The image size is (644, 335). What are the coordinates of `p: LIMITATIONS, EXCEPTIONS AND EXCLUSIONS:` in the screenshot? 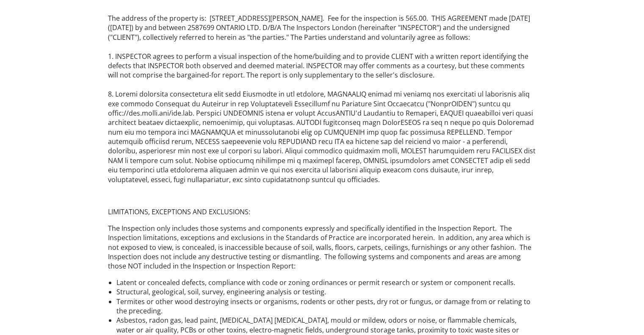 It's located at (322, 212).